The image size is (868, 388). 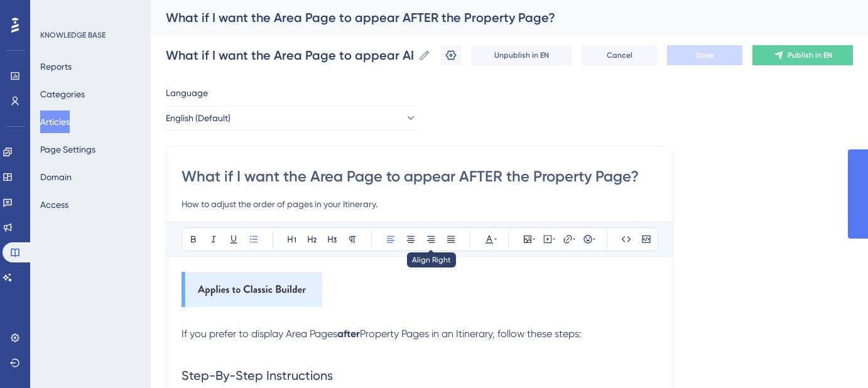 What do you see at coordinates (420, 205) in the screenshot?
I see `input: Article Description` at bounding box center [420, 205].